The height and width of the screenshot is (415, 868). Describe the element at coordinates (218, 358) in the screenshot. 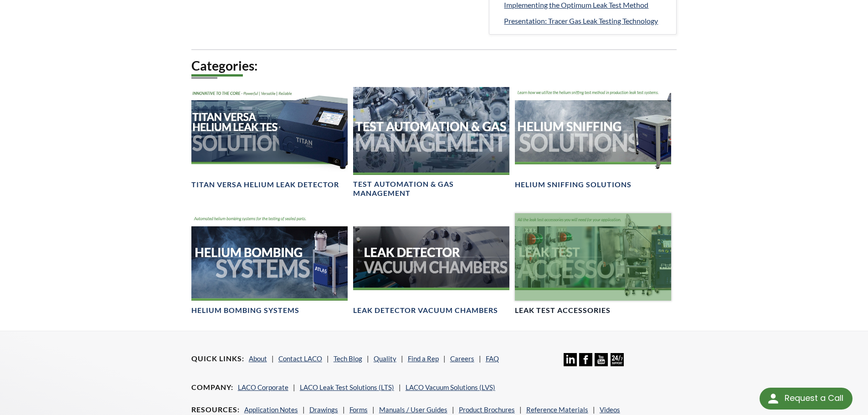

I see `h4: Quick Links` at that location.